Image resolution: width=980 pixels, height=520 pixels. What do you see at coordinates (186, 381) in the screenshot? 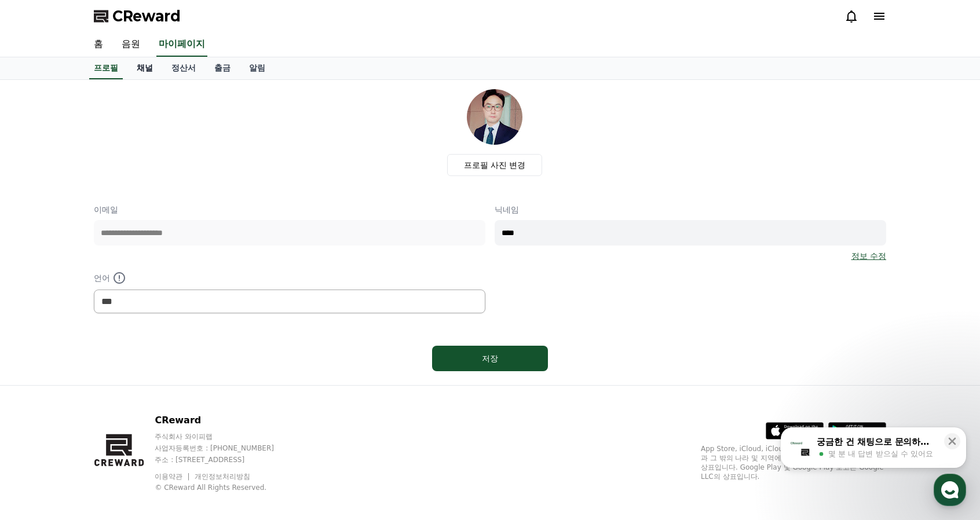
I see `a: 설정` at bounding box center [186, 381].